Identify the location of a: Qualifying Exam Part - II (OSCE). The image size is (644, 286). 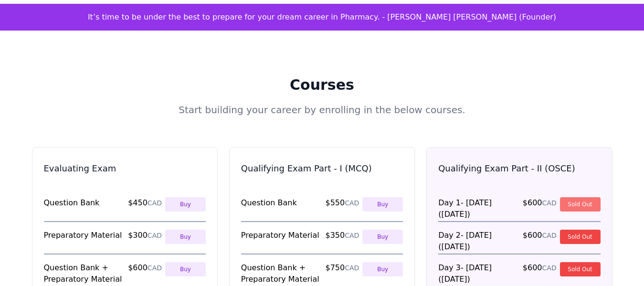
(506, 168).